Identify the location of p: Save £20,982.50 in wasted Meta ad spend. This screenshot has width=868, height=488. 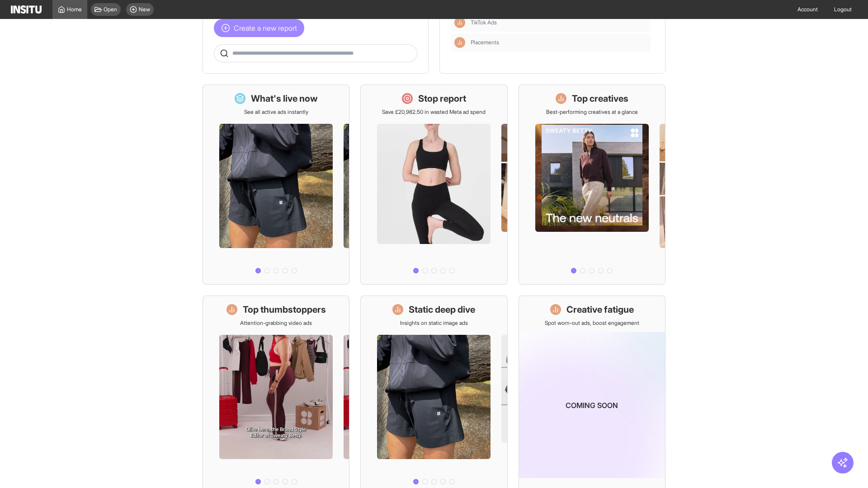
(433, 112).